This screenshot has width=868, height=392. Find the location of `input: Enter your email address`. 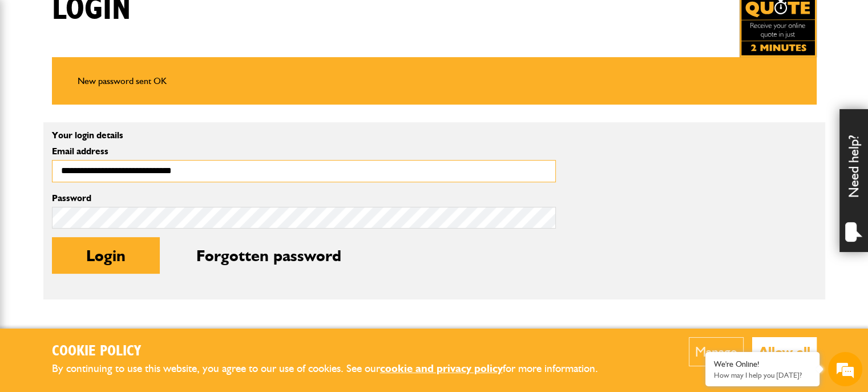

input: Enter your email address is located at coordinates (111, 152).